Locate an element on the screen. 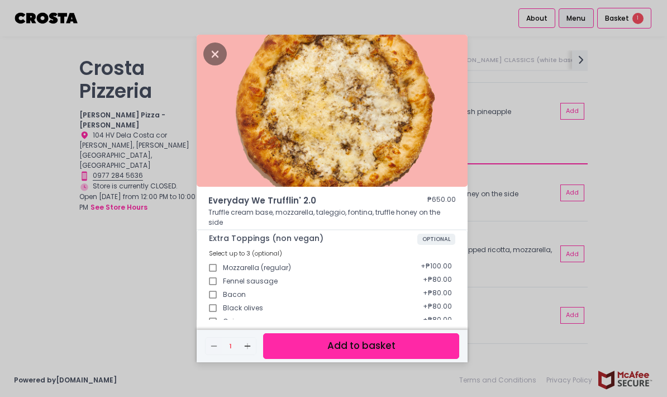 The image size is (667, 397). button: Add to basket is located at coordinates (361, 345).